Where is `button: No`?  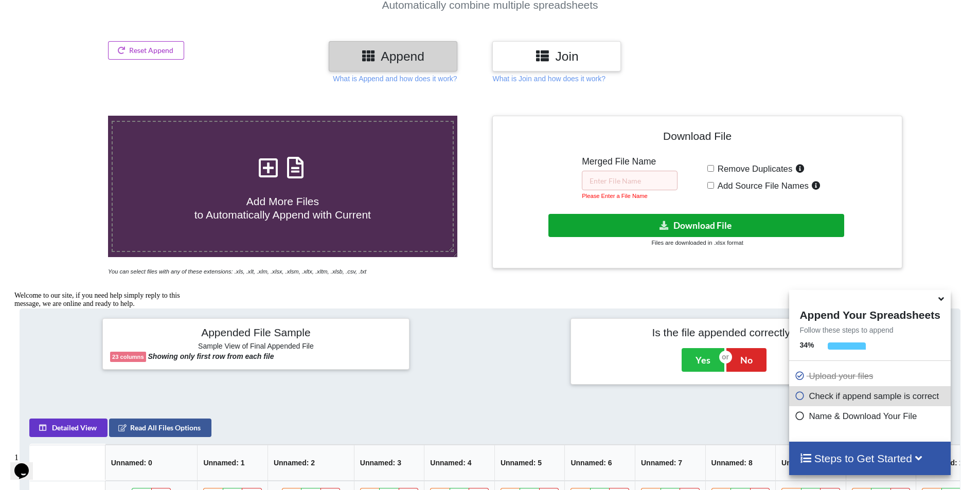
button: No is located at coordinates (746, 360).